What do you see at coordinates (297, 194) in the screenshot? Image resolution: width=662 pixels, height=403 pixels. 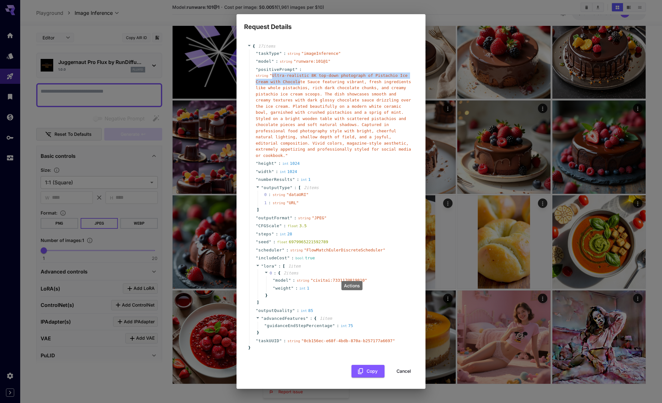 I see `span: " dataURI "` at bounding box center [297, 194].